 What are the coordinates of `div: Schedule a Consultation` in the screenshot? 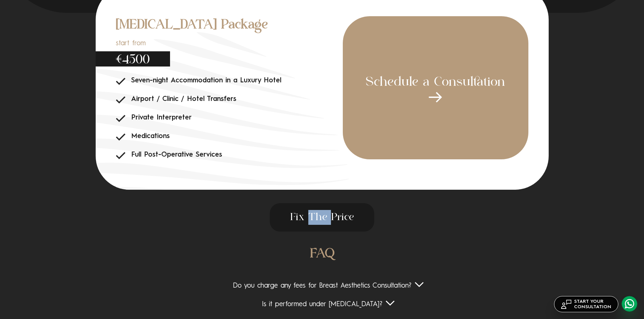 It's located at (435, 88).